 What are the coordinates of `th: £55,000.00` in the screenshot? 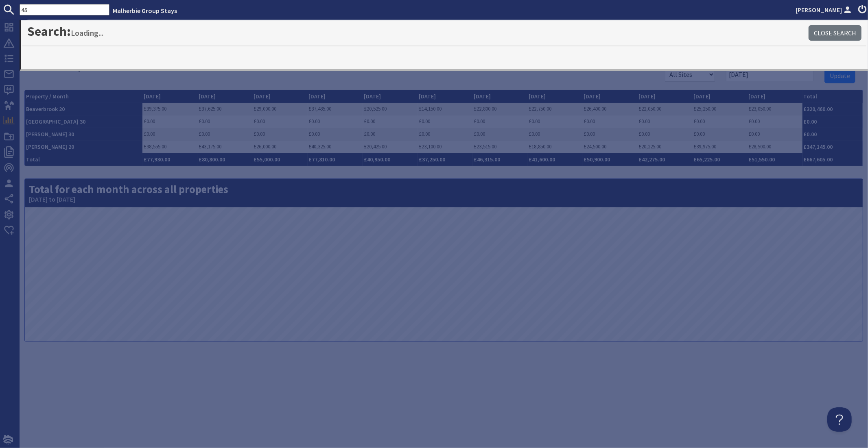 It's located at (280, 159).